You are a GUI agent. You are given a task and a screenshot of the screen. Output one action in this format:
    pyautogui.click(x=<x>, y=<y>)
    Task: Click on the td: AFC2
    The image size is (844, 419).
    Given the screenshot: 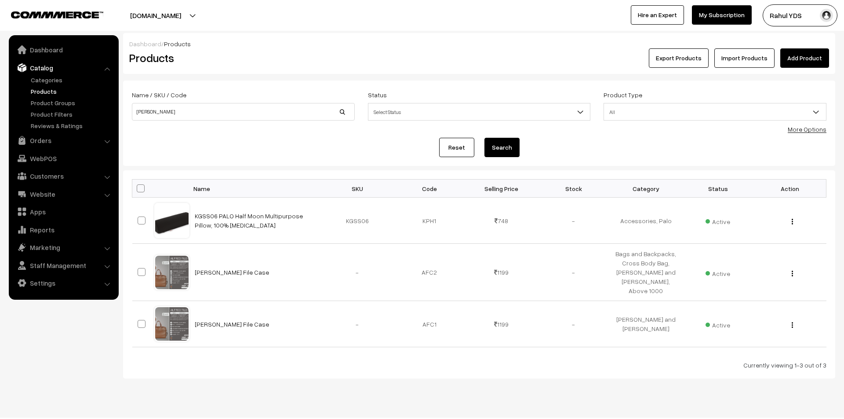 What is the action you would take?
    pyautogui.click(x=429, y=272)
    